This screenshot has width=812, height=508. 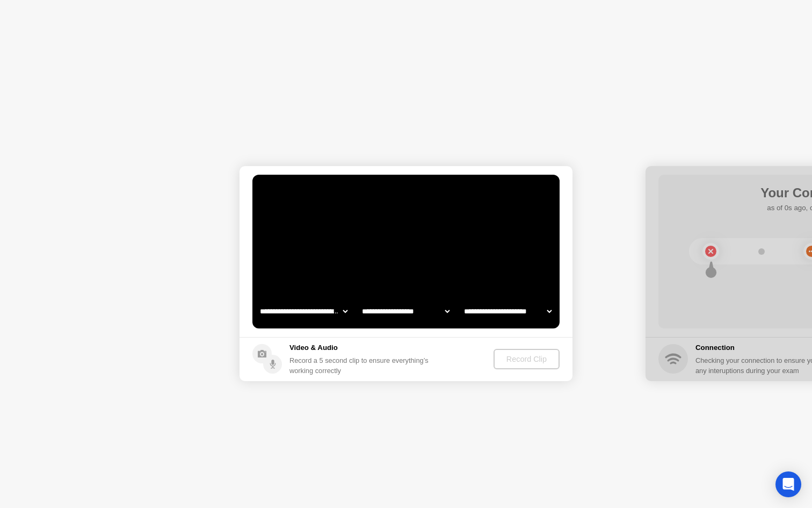 I want to click on h5: Video & Audio, so click(x=361, y=348).